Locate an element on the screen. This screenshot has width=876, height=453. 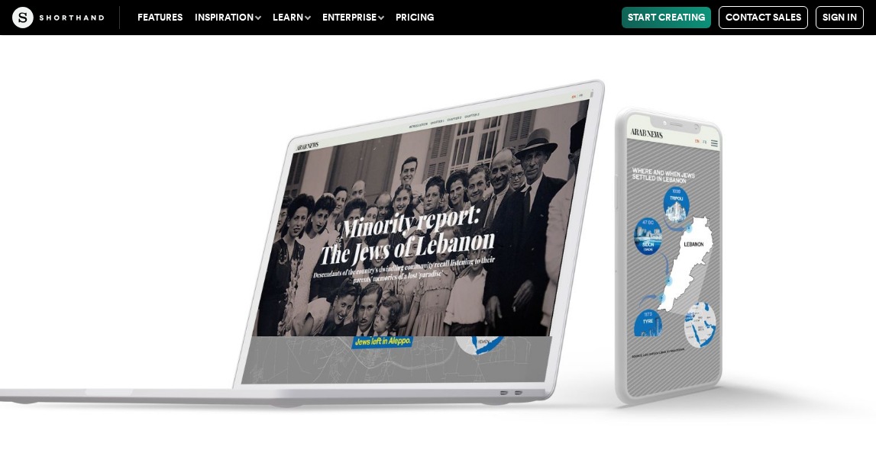
img: The Craft is located at coordinates (58, 18).